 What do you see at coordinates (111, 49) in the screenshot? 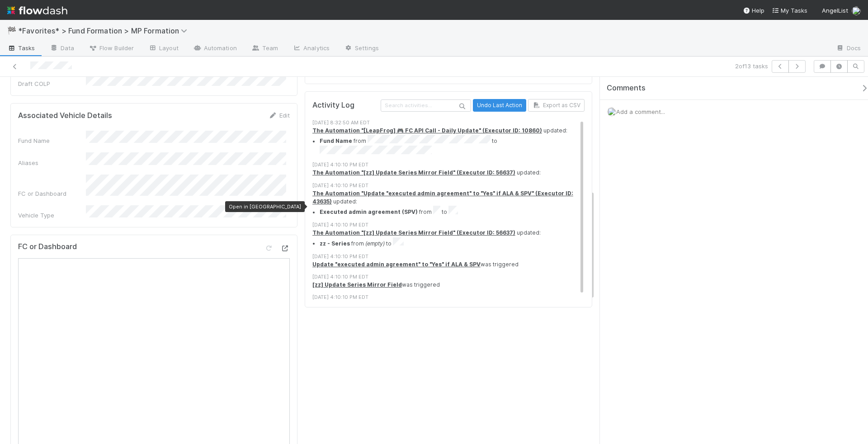
I see `a: Flow Builder` at bounding box center [111, 49].